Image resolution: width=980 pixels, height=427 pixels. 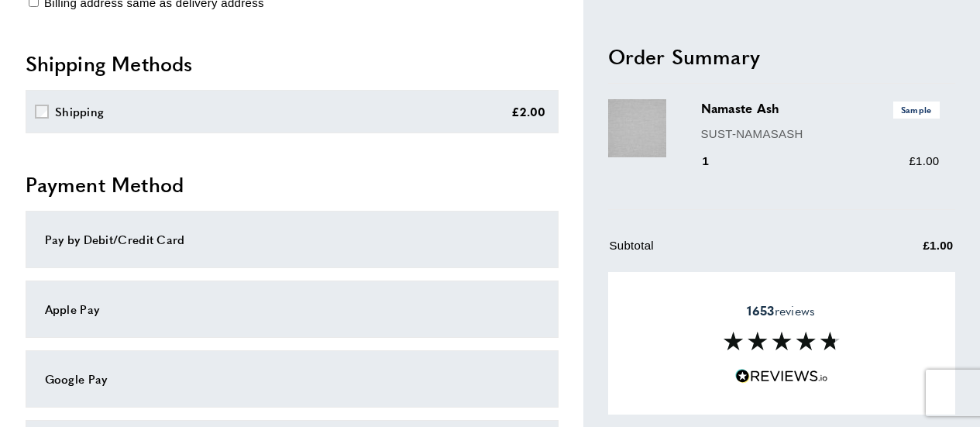 What do you see at coordinates (821, 133) in the screenshot?
I see `p: SUST-NAMASASH` at bounding box center [821, 133].